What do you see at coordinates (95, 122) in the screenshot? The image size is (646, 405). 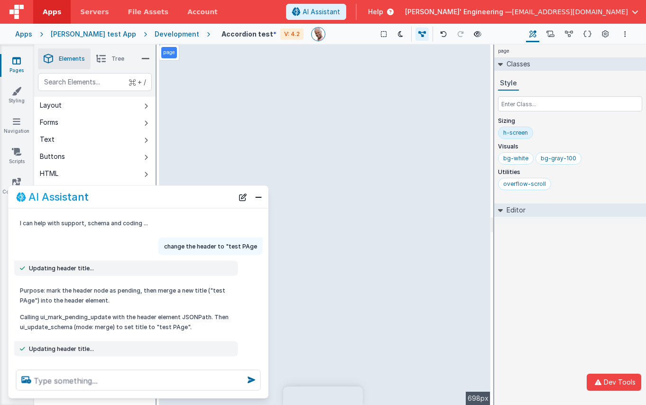 I see `button: Forms` at bounding box center [95, 122].